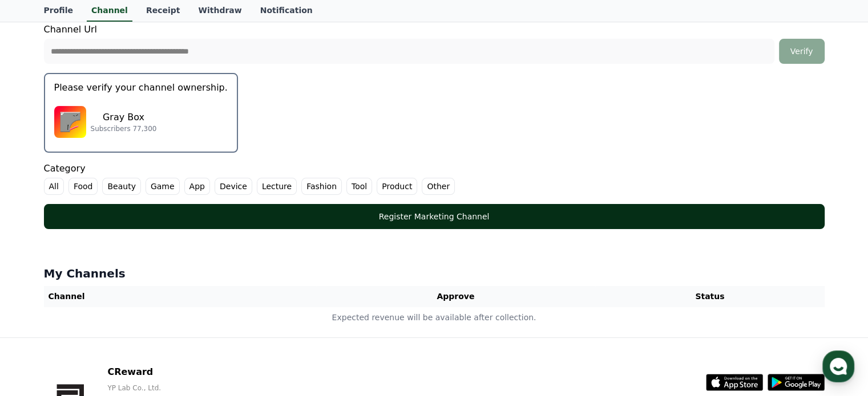 This screenshot has width=868, height=396. I want to click on p: Gray Box, so click(124, 117).